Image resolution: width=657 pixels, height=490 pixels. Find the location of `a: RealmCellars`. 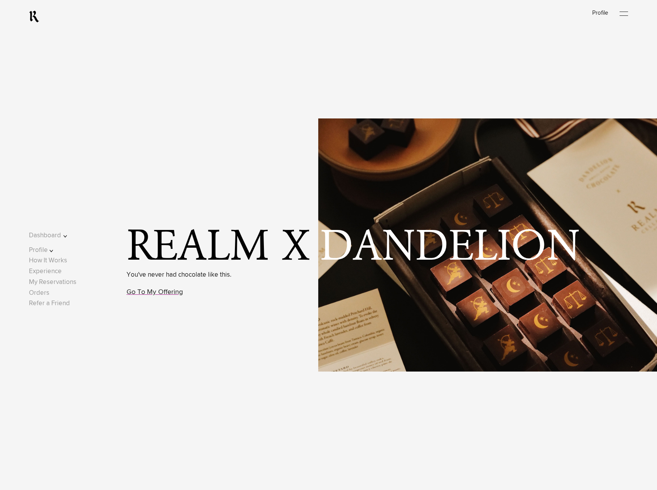

a: RealmCellars is located at coordinates (34, 17).